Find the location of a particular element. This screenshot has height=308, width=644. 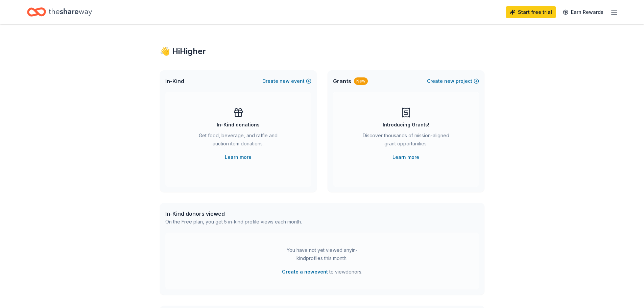

button: Createnewproject is located at coordinates (453, 81).